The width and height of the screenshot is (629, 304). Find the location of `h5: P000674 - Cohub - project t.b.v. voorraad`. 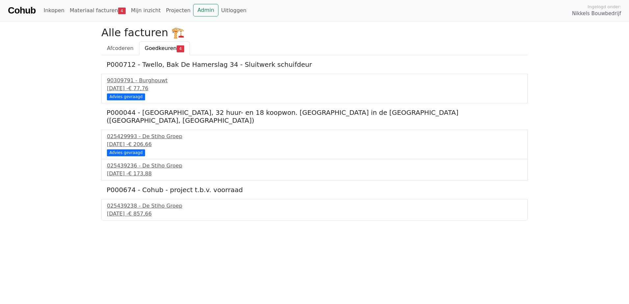

h5: P000674 - Cohub - project t.b.v. voorraad is located at coordinates (315, 190).